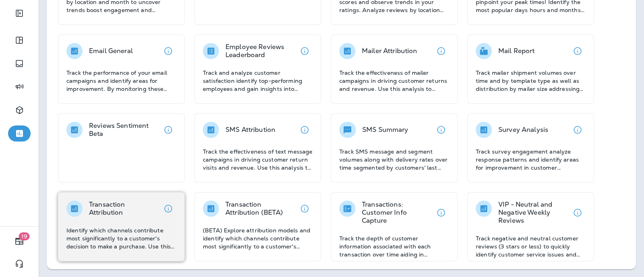 The image size is (644, 277). Describe the element at coordinates (394, 81) in the screenshot. I see `p: Track the effectiveness of mailer campaigns in driving customer returns and revenue. Use this ana...` at that location.